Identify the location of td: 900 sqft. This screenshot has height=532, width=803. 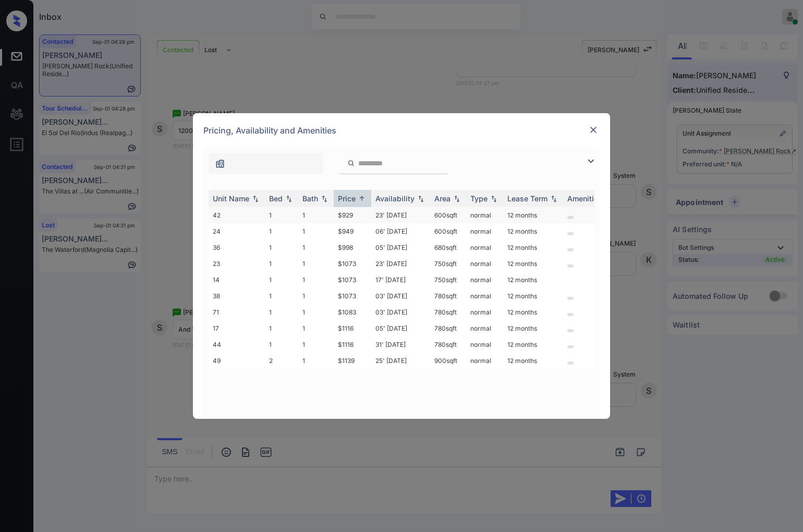
(448, 360).